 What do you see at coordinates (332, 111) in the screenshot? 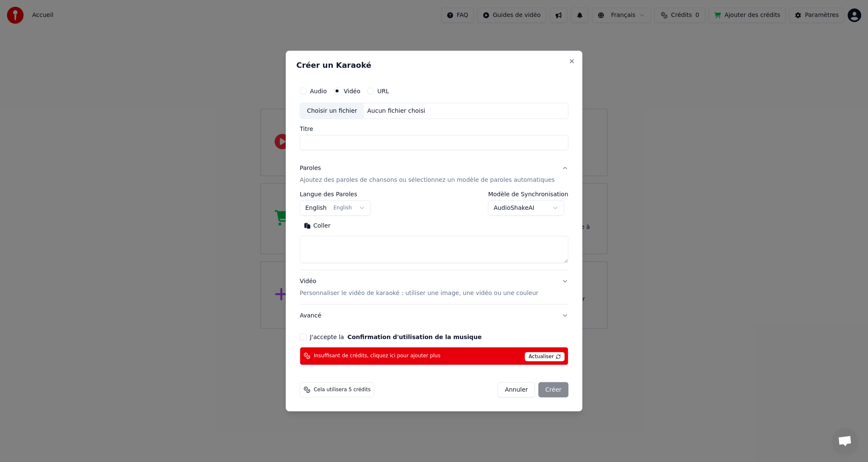
I see `div: Choisir un fichier` at bounding box center [332, 111].